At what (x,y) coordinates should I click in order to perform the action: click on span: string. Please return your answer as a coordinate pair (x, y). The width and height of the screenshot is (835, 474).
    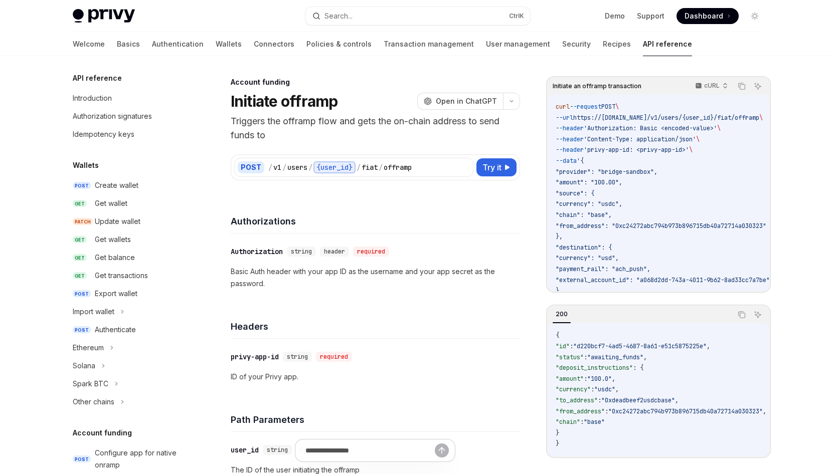
    Looking at the image, I should click on (297, 357).